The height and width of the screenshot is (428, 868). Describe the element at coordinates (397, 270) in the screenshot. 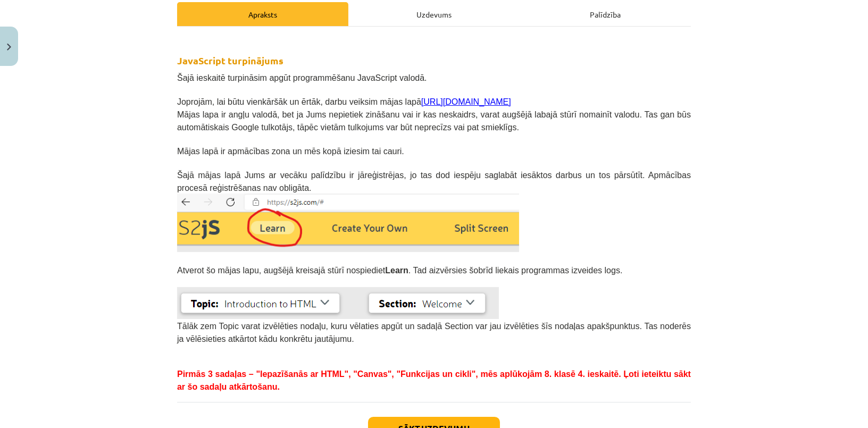

I see `b: Learn` at that location.